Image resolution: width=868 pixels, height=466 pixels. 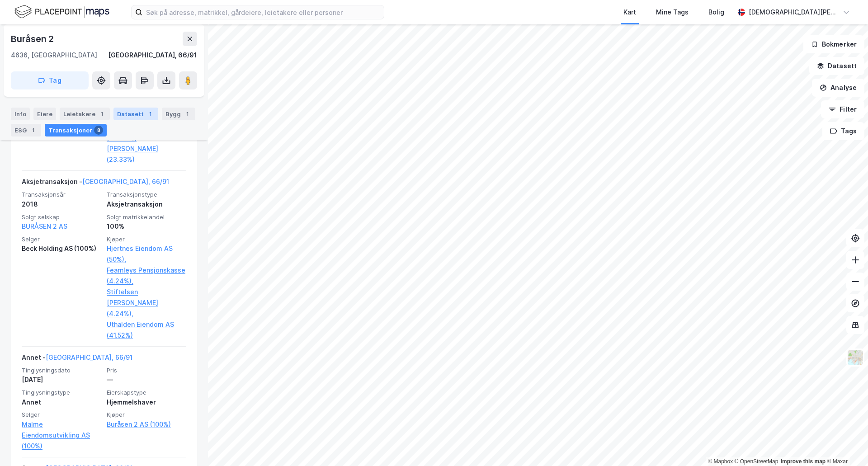 I want to click on div: 100%, so click(x=146, y=227).